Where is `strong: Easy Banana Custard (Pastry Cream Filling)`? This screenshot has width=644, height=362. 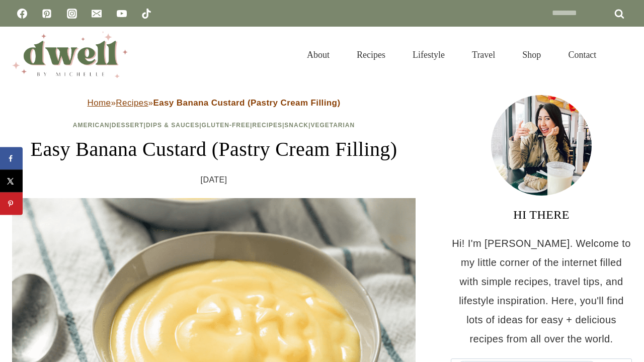
strong: Easy Banana Custard (Pastry Cream Filling) is located at coordinates (246, 103).